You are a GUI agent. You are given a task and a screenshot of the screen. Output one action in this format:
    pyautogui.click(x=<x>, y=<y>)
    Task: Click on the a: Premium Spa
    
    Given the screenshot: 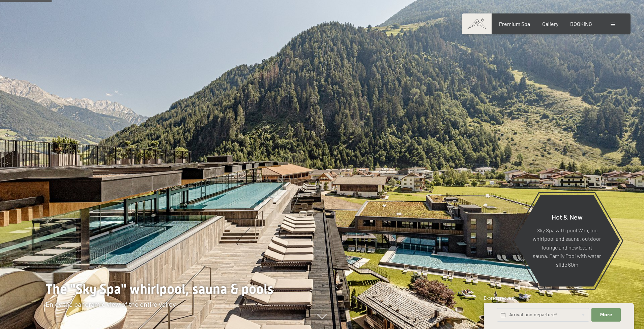 What is the action you would take?
    pyautogui.click(x=515, y=23)
    